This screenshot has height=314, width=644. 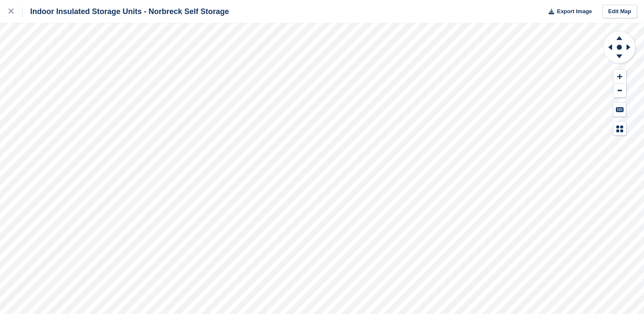 I want to click on button: Map Legend, so click(x=620, y=129).